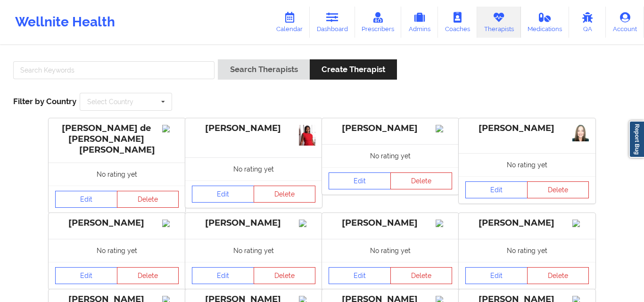 This screenshot has height=302, width=644. What do you see at coordinates (587, 22) in the screenshot?
I see `a: QA` at bounding box center [587, 22].